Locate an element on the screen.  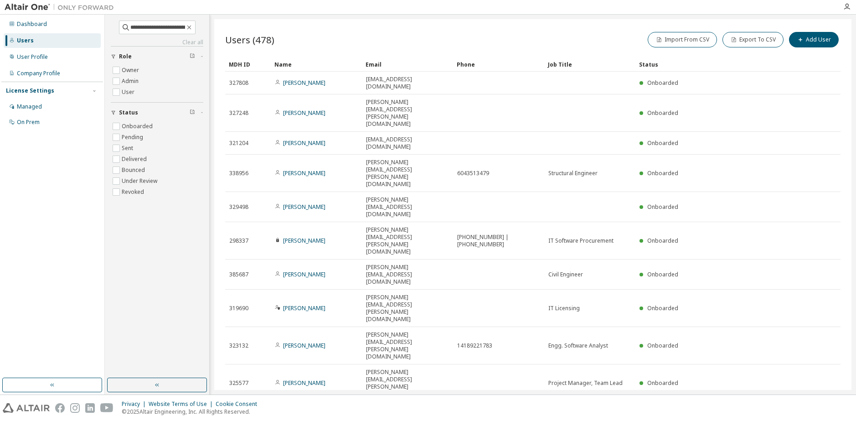
span: 298337 is located at coordinates (239, 241).